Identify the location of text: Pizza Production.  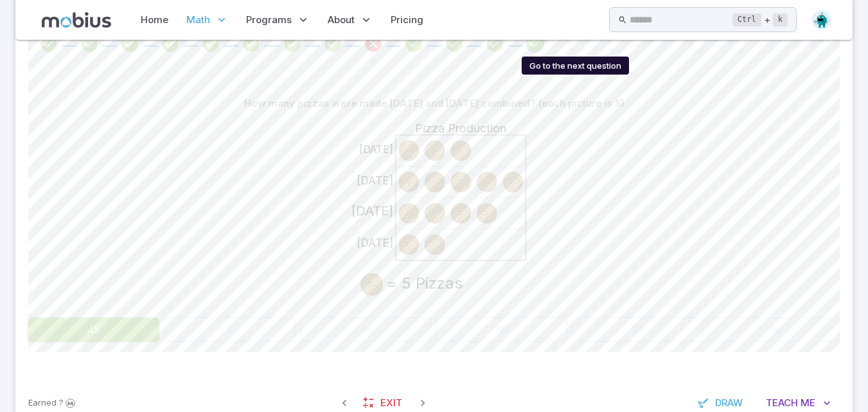
(461, 128).